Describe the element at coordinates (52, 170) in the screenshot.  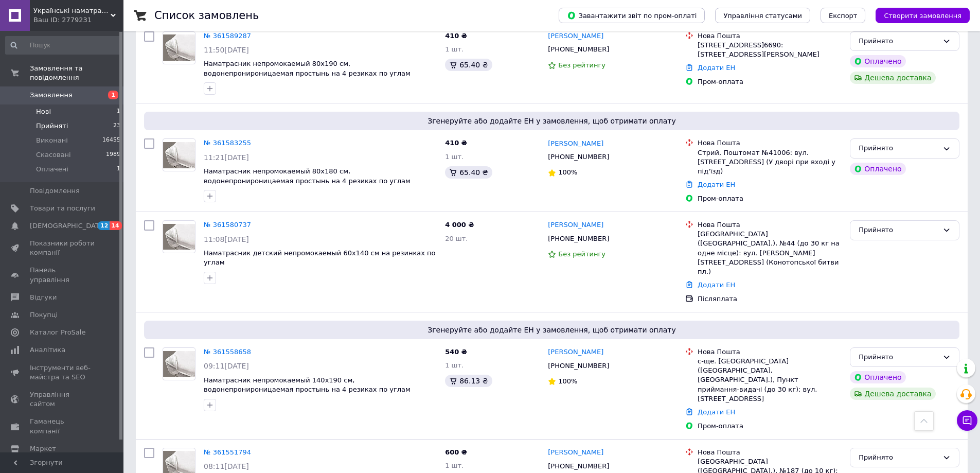
I see `span: Оплачені` at that location.